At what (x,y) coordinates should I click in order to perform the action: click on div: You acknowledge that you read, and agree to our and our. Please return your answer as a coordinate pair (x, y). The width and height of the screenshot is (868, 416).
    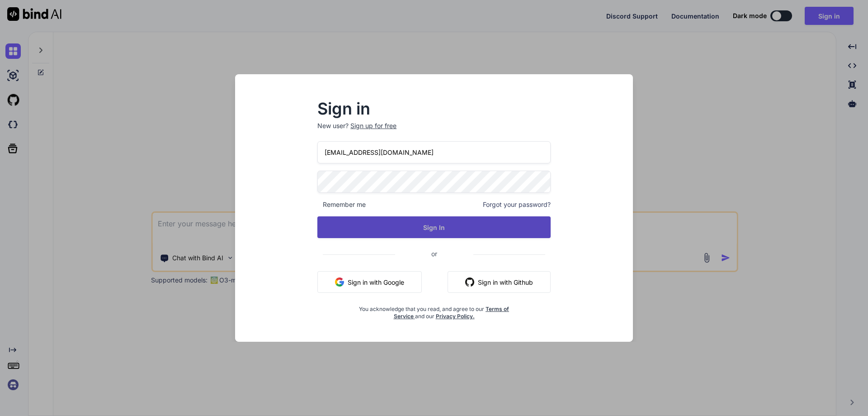
    Looking at the image, I should click on (434, 310).